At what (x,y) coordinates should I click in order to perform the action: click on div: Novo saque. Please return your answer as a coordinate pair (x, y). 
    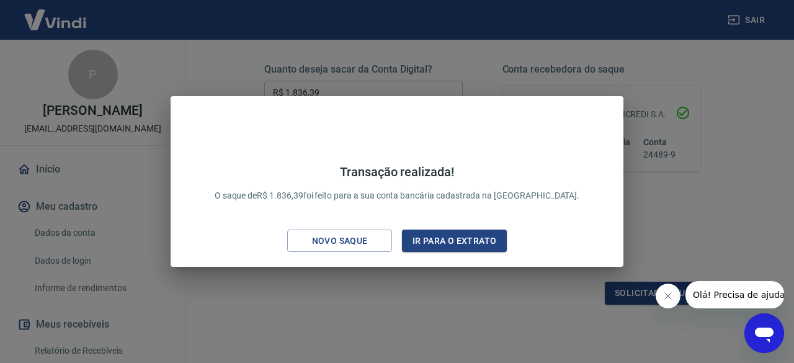
    Looking at the image, I should click on (340, 241).